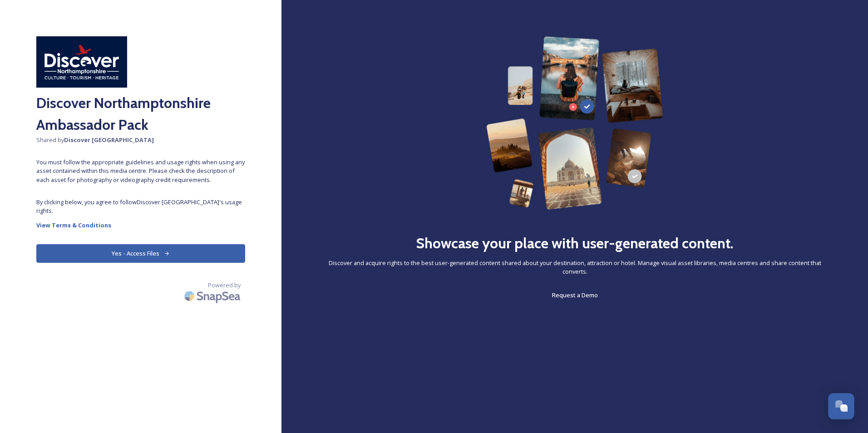 This screenshot has height=433, width=868. I want to click on span: Request a Demo, so click(575, 295).